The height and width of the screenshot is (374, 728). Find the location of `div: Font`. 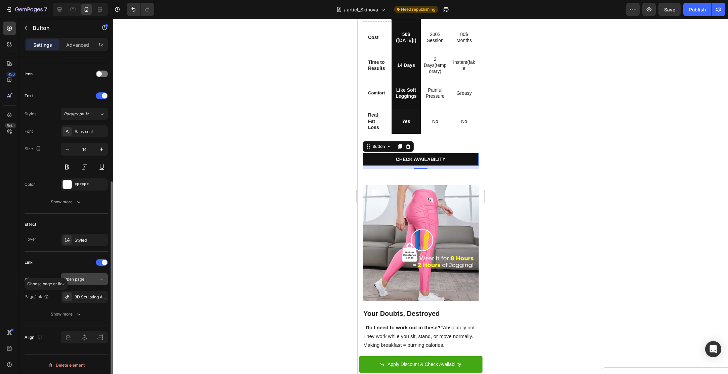

div: Font is located at coordinates (29, 131).